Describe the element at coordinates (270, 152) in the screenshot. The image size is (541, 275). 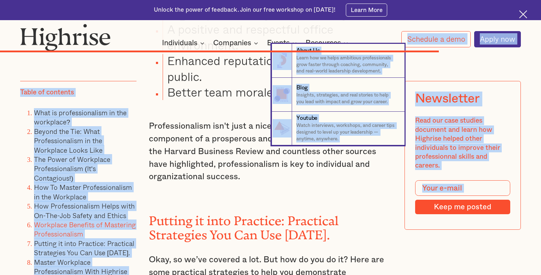
I see `p: Professionalism isn't just a nice-to-have; it's a fundamental component of a prosperous and healt...` at that location.